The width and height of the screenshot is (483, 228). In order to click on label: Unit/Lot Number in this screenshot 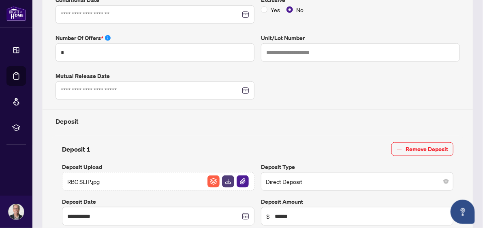, I will do `click(360, 38)`.